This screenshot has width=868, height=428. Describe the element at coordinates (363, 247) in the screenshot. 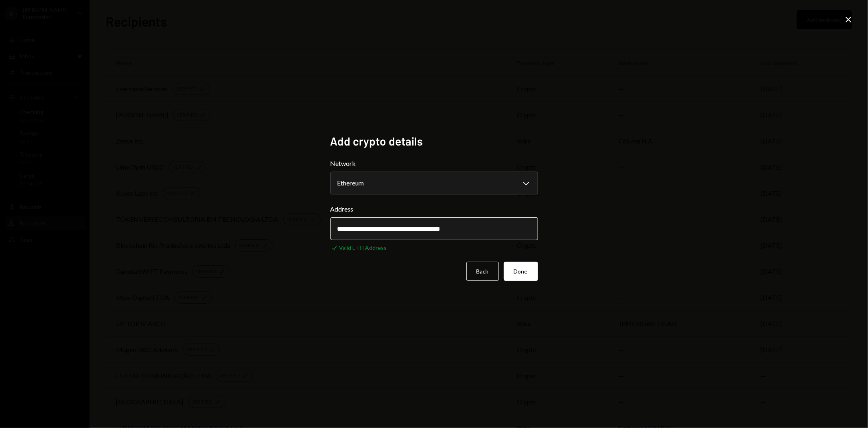

I see `div: Valid ETH Address` at that location.